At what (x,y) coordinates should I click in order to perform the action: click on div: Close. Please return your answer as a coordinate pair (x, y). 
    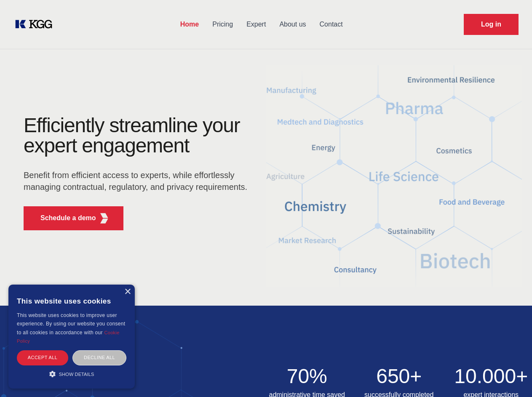
    Looking at the image, I should click on (127, 292).